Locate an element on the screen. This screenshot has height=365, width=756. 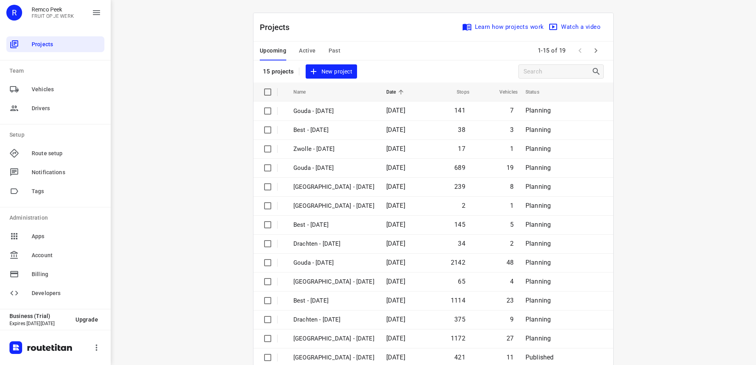
span: Upgrade is located at coordinates (87, 320).